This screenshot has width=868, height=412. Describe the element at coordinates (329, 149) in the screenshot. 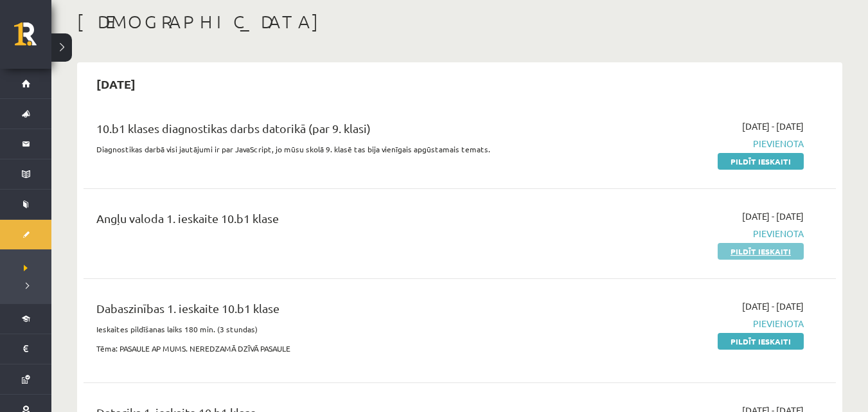

I see `p: Diagnostikas darbā visi jautājumi ir par JavaScript, jo mūsu skolā 9. klasē tas bija vienīgais ap...` at that location.